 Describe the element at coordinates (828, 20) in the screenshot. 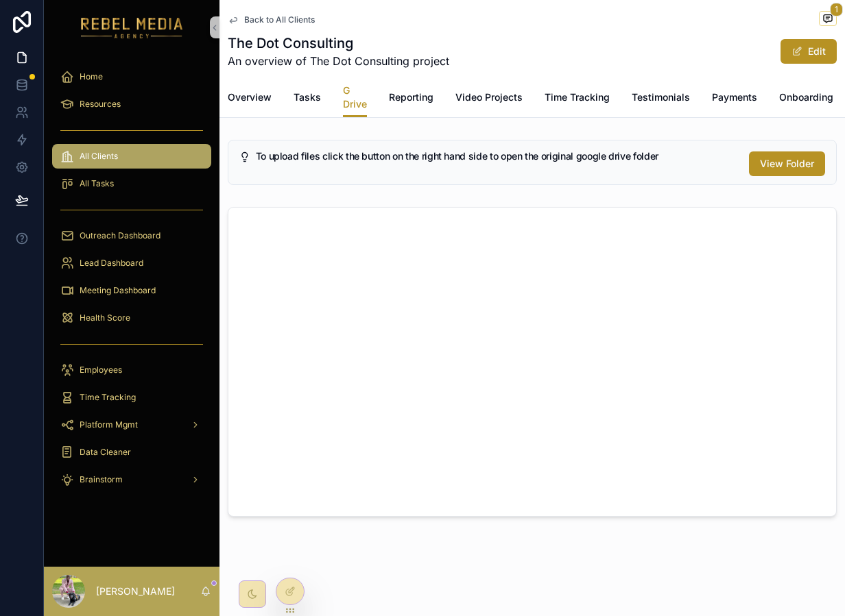

I see `button: 1` at that location.